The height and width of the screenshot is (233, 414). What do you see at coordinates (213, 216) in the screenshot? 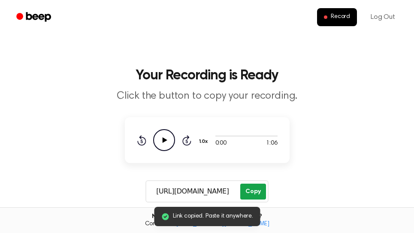
I see `span: Link copied. Paste it anywhere.` at bounding box center [213, 216].